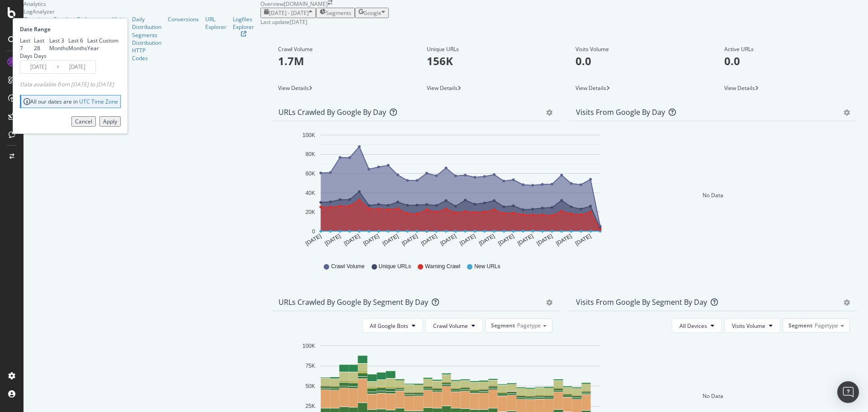 Image resolution: width=868 pixels, height=412 pixels. Describe the element at coordinates (454, 326) in the screenshot. I see `button: Crawl Volume` at that location.